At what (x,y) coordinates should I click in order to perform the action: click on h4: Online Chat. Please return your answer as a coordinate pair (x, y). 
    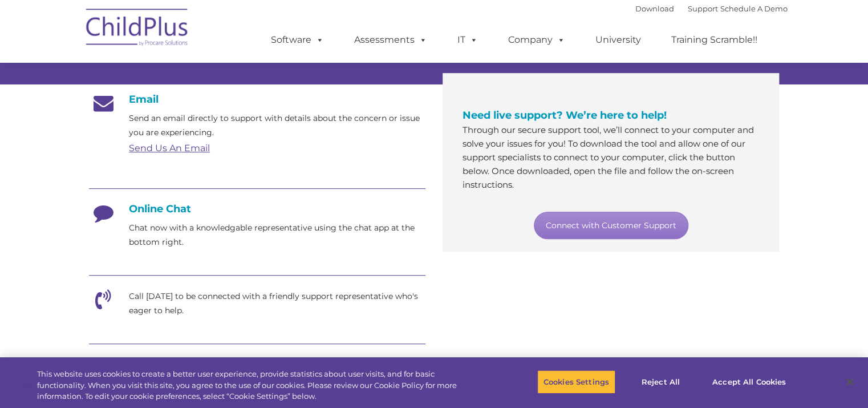
    Looking at the image, I should click on (257, 209).